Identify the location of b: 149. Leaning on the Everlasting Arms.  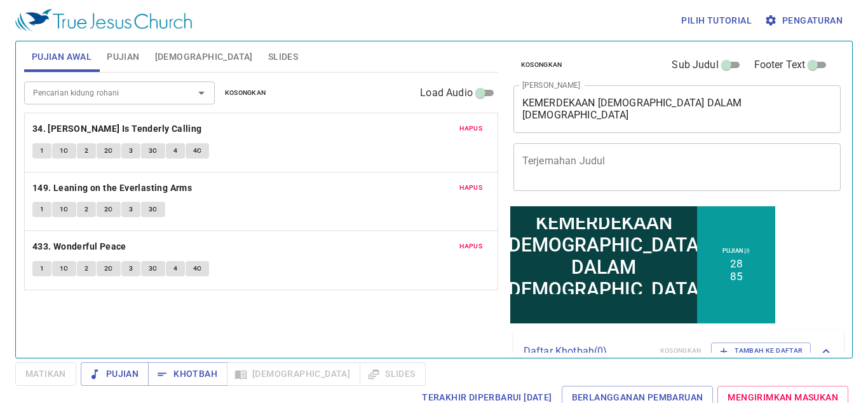
(112, 188).